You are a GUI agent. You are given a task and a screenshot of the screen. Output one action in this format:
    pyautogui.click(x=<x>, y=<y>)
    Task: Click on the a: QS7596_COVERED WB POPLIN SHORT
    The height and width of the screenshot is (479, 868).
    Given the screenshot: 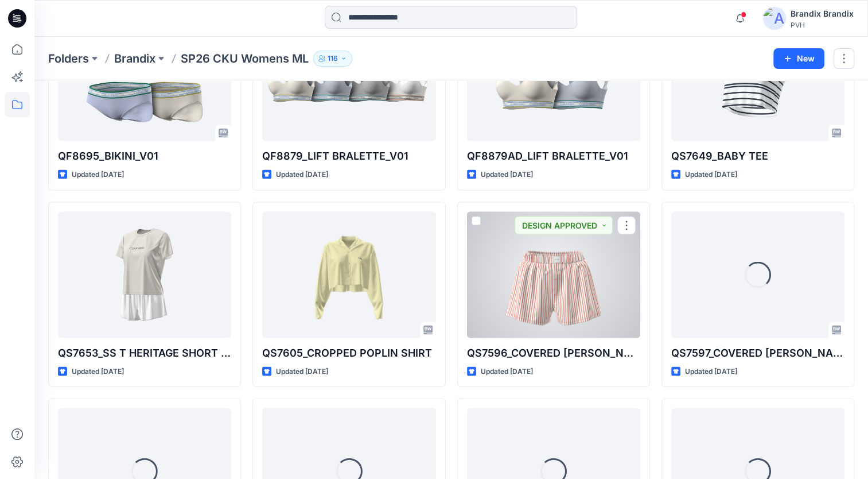 What is the action you would take?
    pyautogui.click(x=554, y=275)
    